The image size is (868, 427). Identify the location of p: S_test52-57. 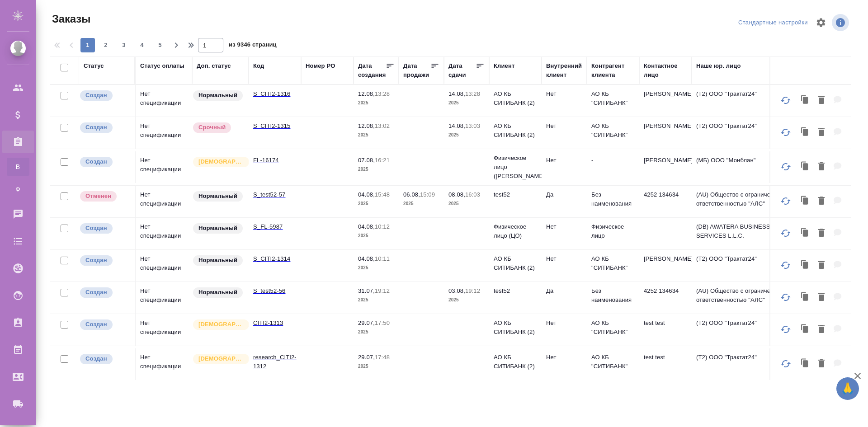
(275, 195).